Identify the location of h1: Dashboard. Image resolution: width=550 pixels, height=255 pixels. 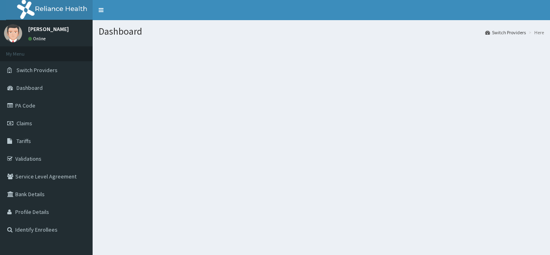
(321, 31).